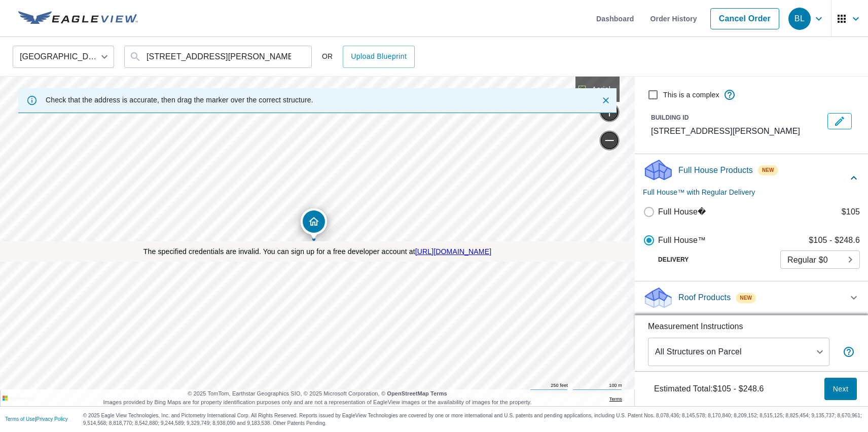  I want to click on a: Privacy Policy, so click(52, 419).